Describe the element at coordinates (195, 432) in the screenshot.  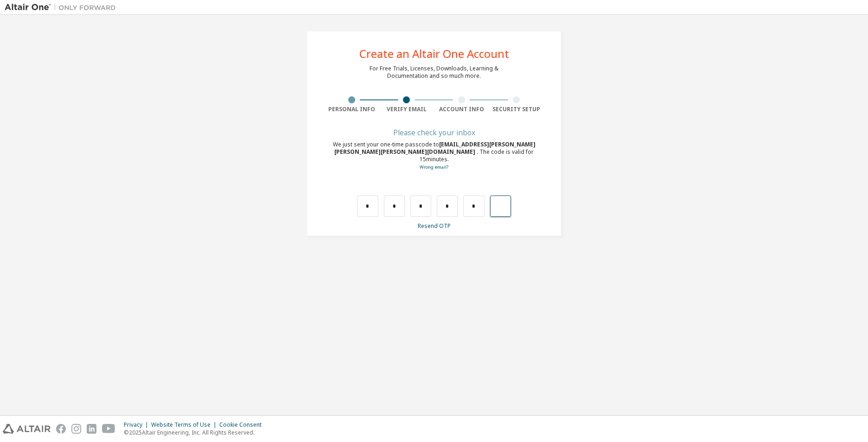
I see `p: © 2025 Altair Engineering, Inc. All Rights Reserved.` at that location.